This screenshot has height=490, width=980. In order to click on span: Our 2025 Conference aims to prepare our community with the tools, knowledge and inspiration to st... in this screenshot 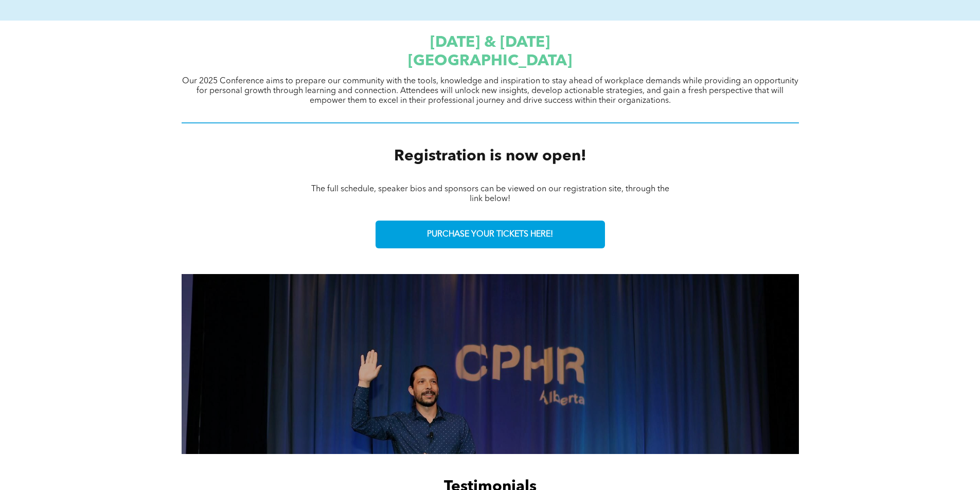, I will do `click(490, 91)`.